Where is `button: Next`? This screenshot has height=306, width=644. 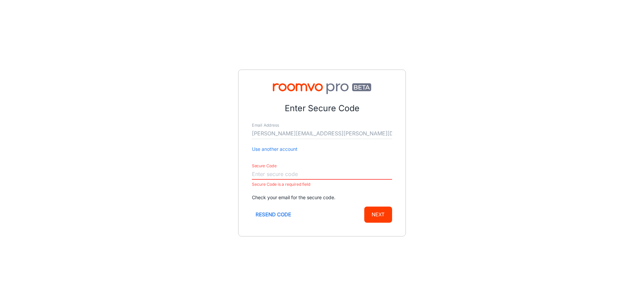 button: Next is located at coordinates (378, 214).